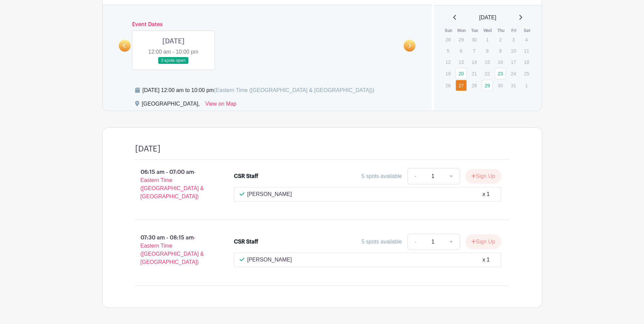 The height and width of the screenshot is (324, 644). I want to click on p: 21, so click(474, 74).